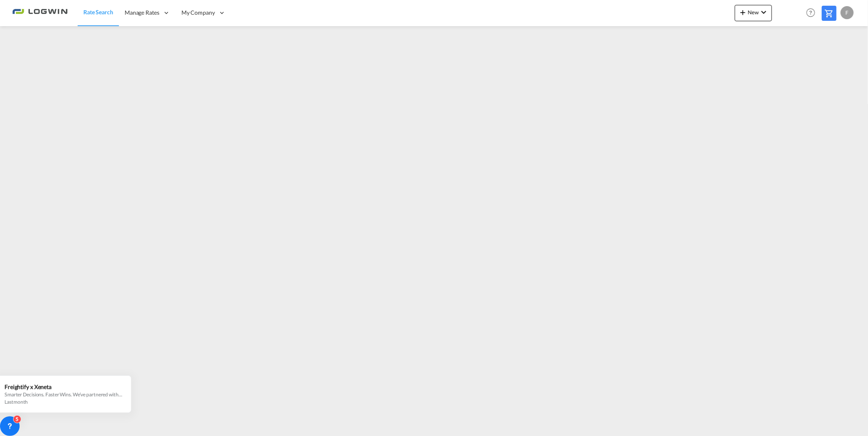 This screenshot has width=868, height=436. Describe the element at coordinates (764, 12) in the screenshot. I see `md-icon: icon-chevron-down` at that location.